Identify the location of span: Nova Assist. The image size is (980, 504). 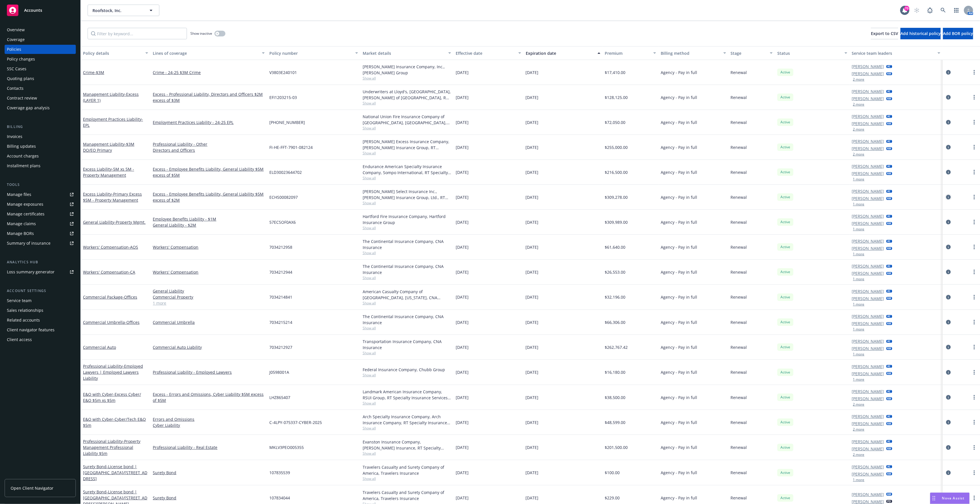
(954, 498).